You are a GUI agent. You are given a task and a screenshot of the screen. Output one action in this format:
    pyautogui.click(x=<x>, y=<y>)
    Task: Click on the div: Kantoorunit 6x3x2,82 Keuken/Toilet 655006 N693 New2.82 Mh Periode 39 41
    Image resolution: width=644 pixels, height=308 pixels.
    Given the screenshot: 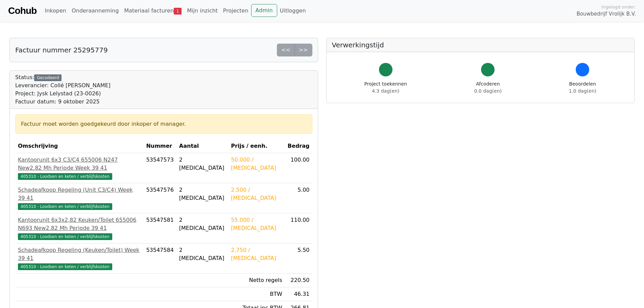 What is the action you would take?
    pyautogui.click(x=79, y=224)
    